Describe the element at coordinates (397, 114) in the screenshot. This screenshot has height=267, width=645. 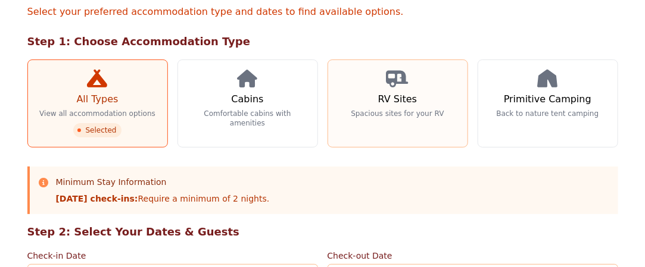
I see `p: Spacious sites for your RV` at that location.